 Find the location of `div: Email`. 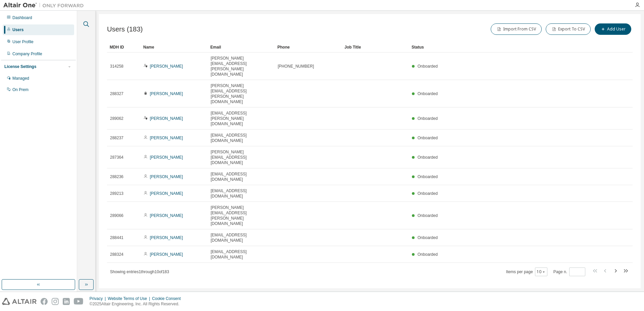

div: Email is located at coordinates (241, 47).